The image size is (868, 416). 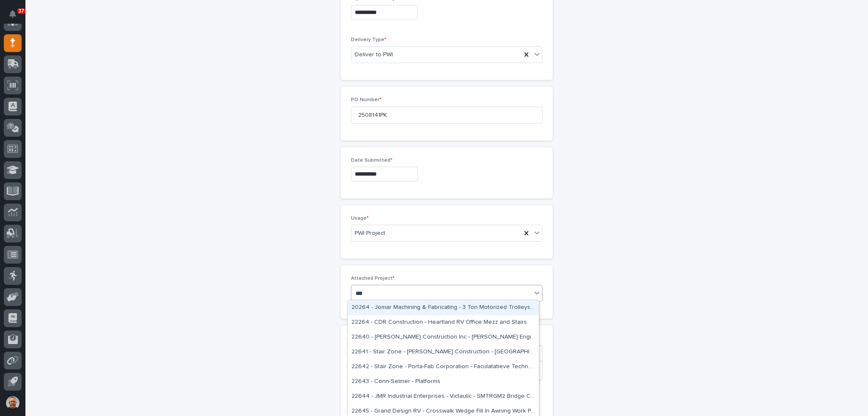 What do you see at coordinates (374, 54) in the screenshot?
I see `span: Deliver to PWI` at bounding box center [374, 54].